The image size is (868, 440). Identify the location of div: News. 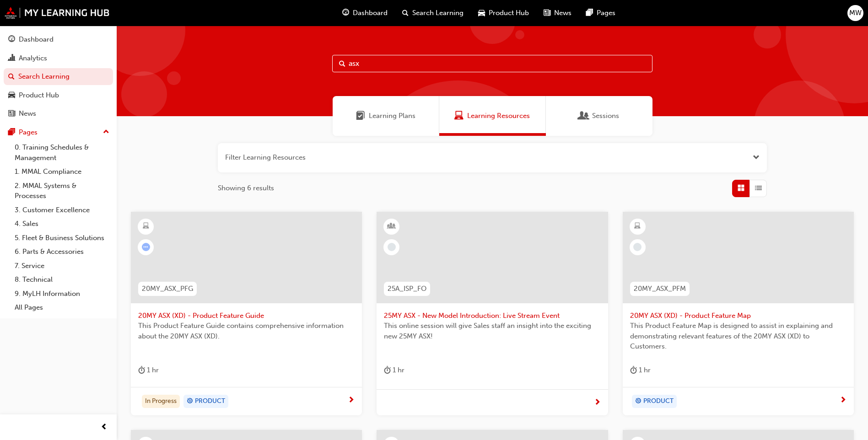
(28, 113).